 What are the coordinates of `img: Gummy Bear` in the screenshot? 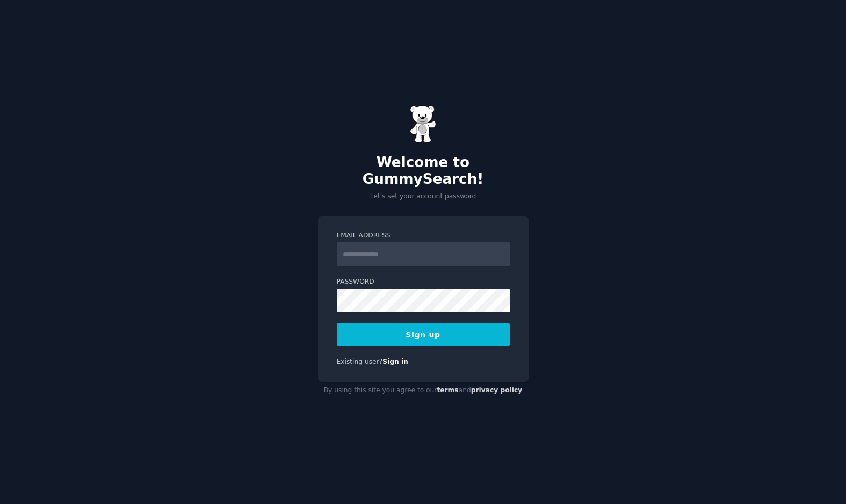 It's located at (424, 124).